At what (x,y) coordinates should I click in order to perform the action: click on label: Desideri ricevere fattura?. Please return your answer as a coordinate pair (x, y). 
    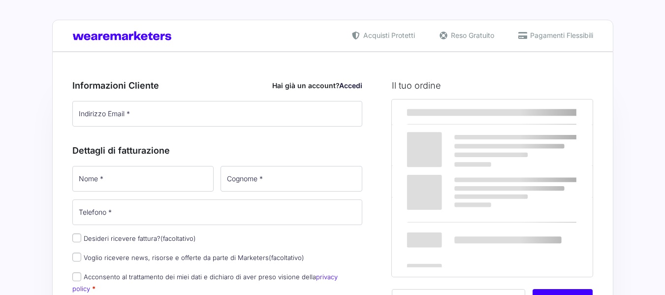
    Looking at the image, I should click on (134, 238).